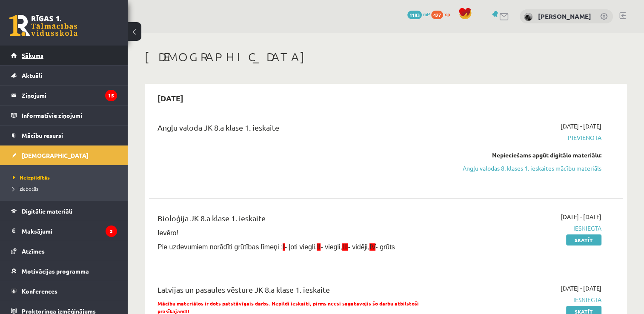 The width and height of the screenshot is (644, 314). What do you see at coordinates (303, 129) in the screenshot?
I see `div: Angļu valoda JK 8.a klase 1. ieskaite` at bounding box center [303, 129].